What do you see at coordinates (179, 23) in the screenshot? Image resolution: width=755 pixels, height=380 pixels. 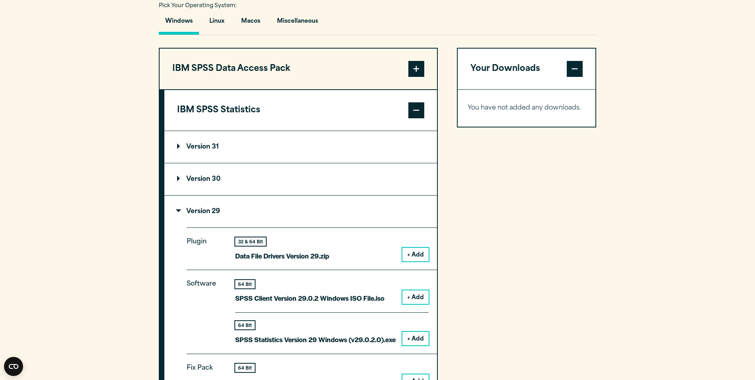 I see `button: Windows` at bounding box center [179, 23].